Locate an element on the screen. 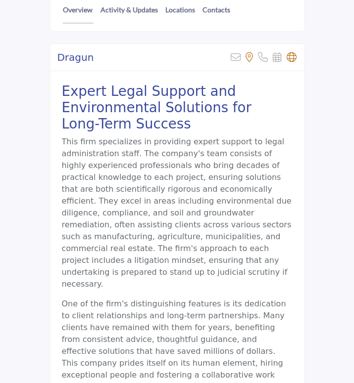 This screenshot has height=383, width=354. a: Locations is located at coordinates (180, 13).